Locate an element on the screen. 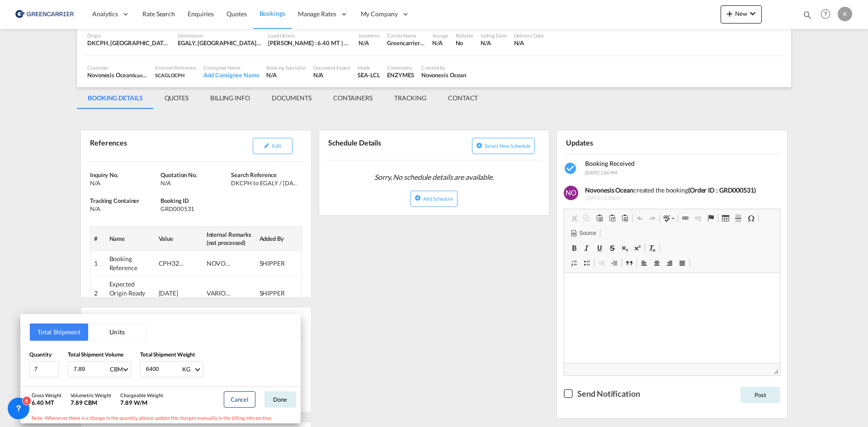  div: Gross Weight is located at coordinates (46, 395).